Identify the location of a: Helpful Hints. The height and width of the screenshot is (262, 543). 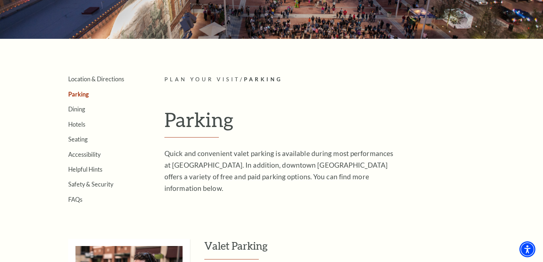
(85, 169).